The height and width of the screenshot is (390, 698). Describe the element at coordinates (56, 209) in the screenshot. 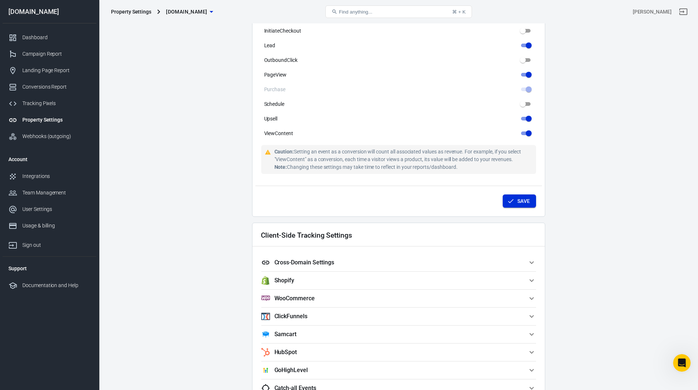

I see `div: User Settings` at that location.